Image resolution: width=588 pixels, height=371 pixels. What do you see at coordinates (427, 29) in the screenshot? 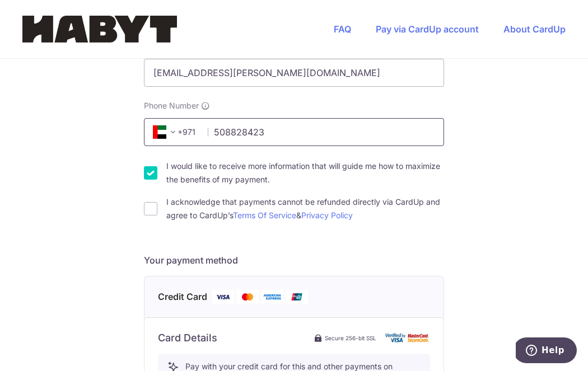
I see `a: Pay via CardUp account` at bounding box center [427, 29].